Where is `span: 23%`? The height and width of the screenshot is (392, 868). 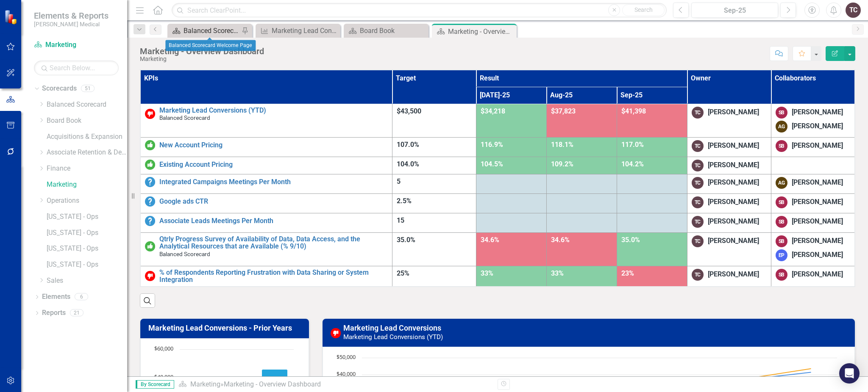
span: 23% is located at coordinates (627, 273).